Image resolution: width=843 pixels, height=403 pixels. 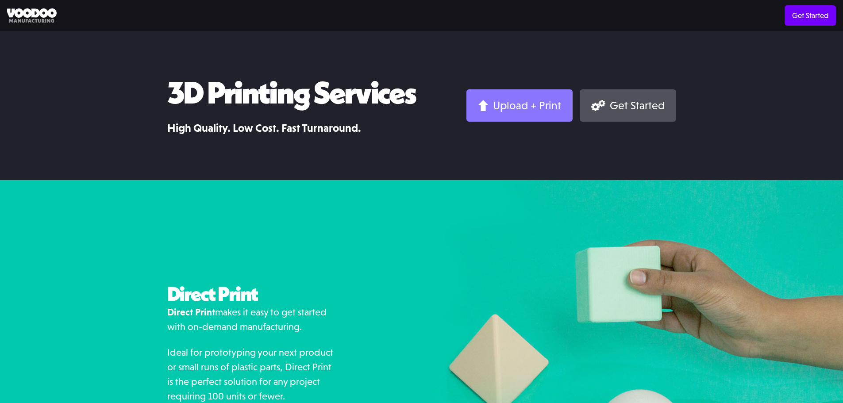 I want to click on img: Gears, so click(x=598, y=105).